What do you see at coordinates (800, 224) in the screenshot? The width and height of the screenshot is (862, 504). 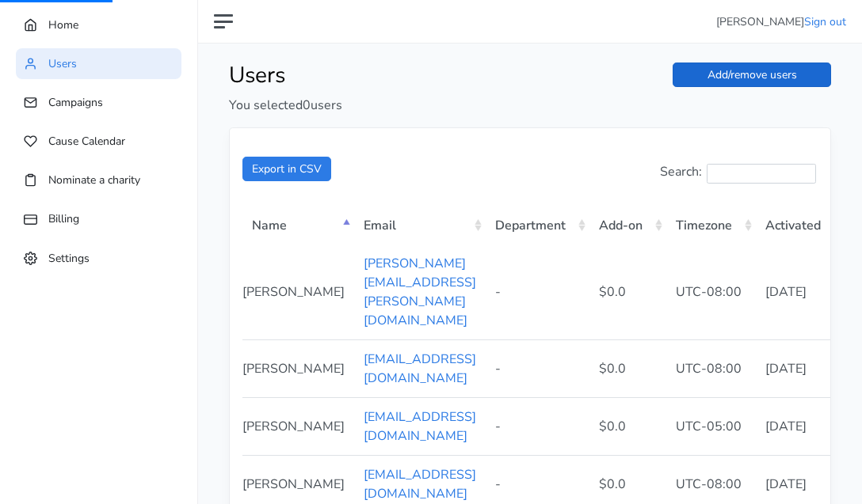 I see `th: Activated: activate to sort column ascending` at bounding box center [800, 224].